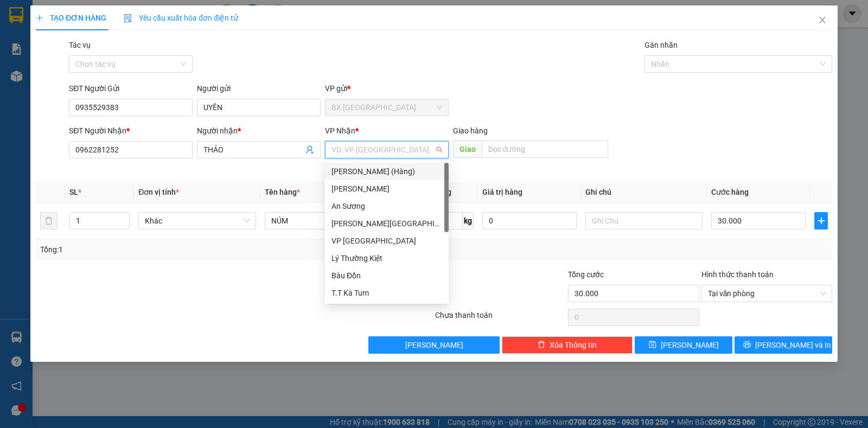 This screenshot has height=428, width=868. What do you see at coordinates (387, 206) in the screenshot?
I see `div: An Sương` at bounding box center [387, 206].